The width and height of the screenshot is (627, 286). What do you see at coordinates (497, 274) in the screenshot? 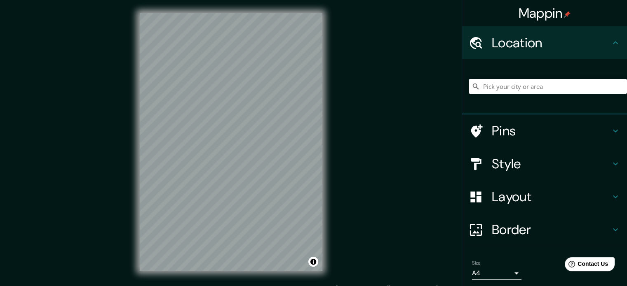
I see `div: A4` at bounding box center [497, 274].